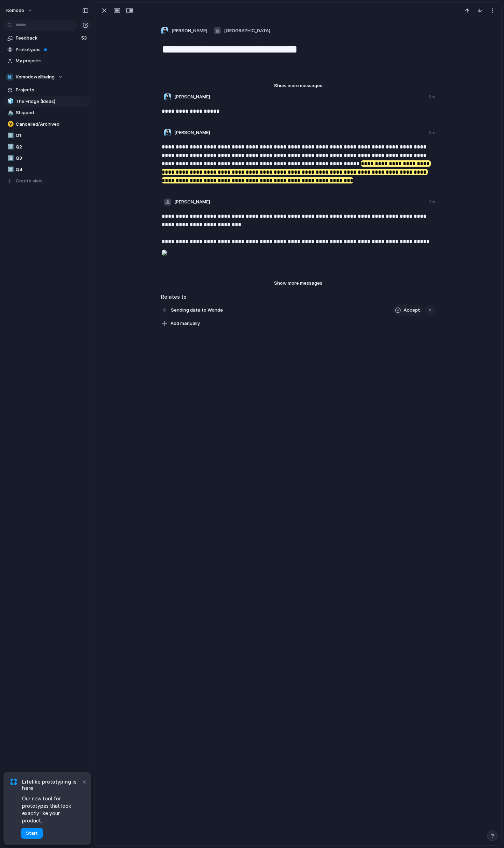 Image resolution: width=504 pixels, height=848 pixels. Describe the element at coordinates (47, 49) in the screenshot. I see `a: Prototypes` at that location.